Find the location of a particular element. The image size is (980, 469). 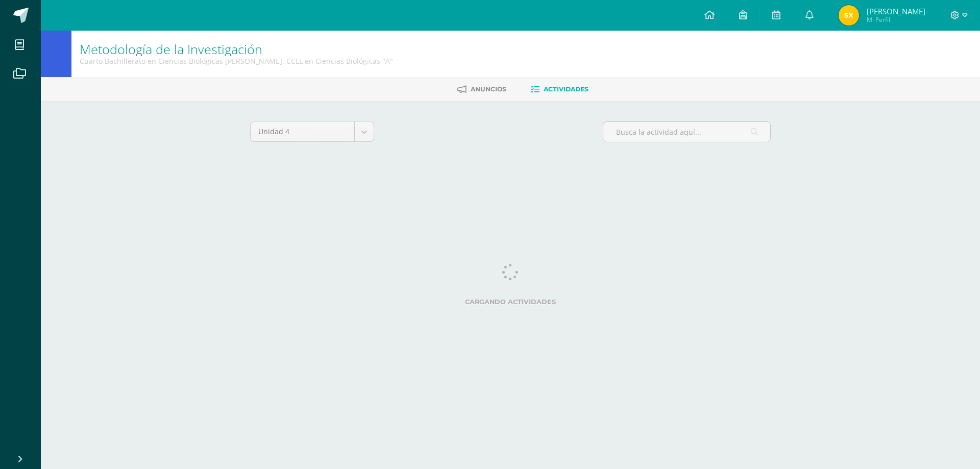

span: Actividades is located at coordinates (566, 89).